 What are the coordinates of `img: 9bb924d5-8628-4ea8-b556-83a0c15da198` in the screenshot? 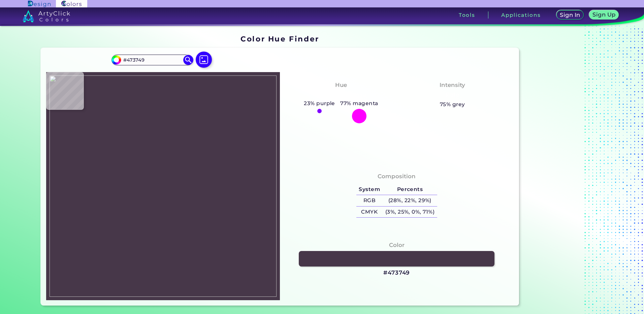 It's located at (163, 185).